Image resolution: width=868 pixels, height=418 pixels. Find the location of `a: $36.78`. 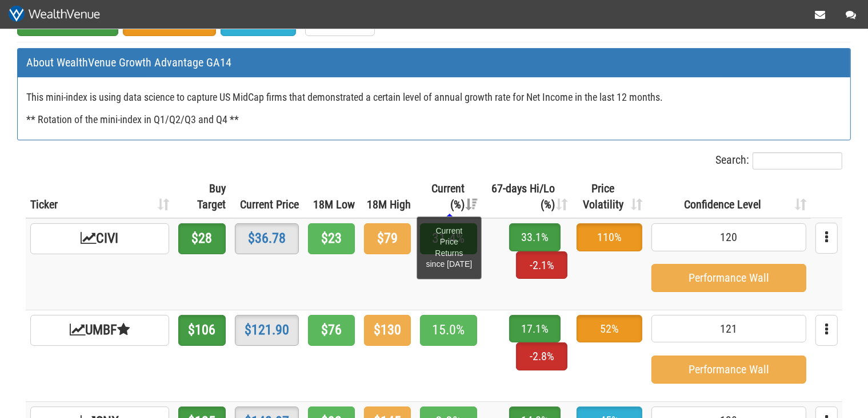

a: $36.78 is located at coordinates (267, 238).